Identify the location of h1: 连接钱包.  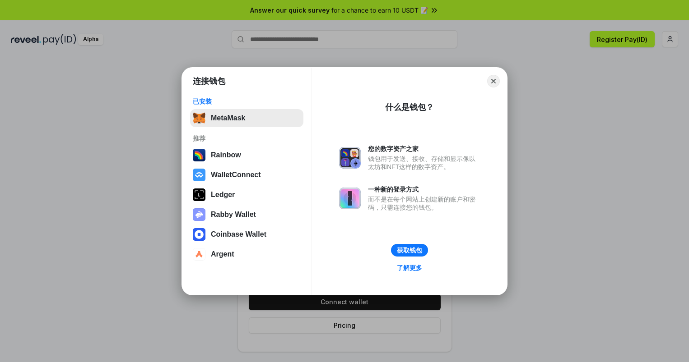
(209, 81).